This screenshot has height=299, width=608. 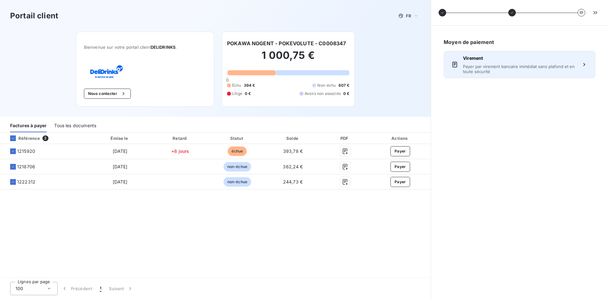 What do you see at coordinates (164, 47) in the screenshot?
I see `span: DELIDRINKS` at bounding box center [164, 47].